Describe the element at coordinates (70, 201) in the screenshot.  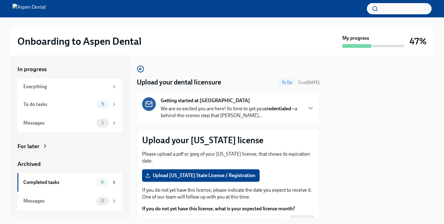
I see `a: Messages0` at that location.